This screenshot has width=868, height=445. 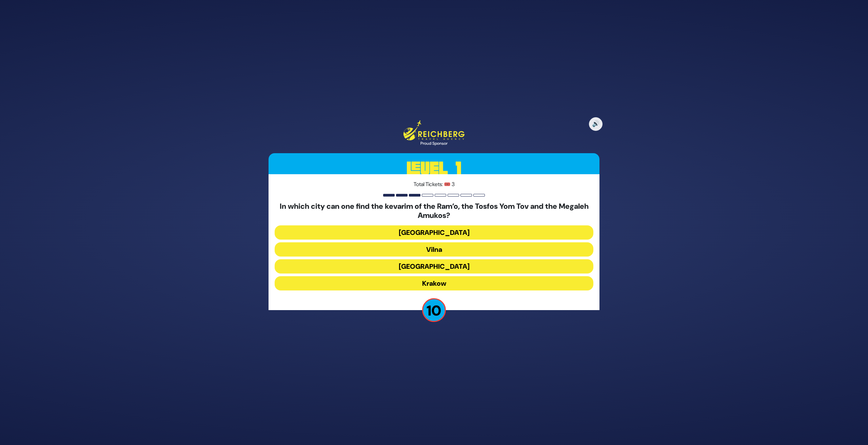 What do you see at coordinates (434, 168) in the screenshot?
I see `h3: Level 1` at bounding box center [434, 168].